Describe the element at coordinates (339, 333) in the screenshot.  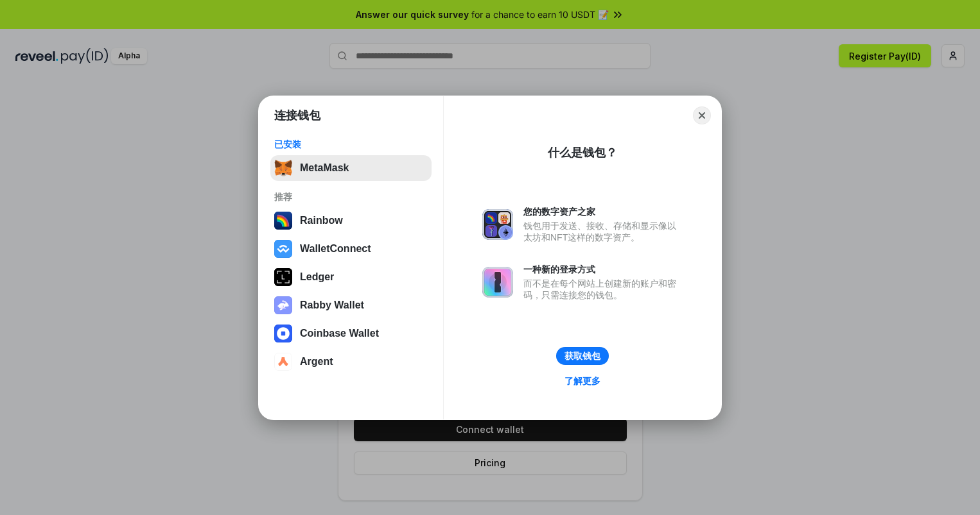
I see `div: Coinbase Wallet` at that location.